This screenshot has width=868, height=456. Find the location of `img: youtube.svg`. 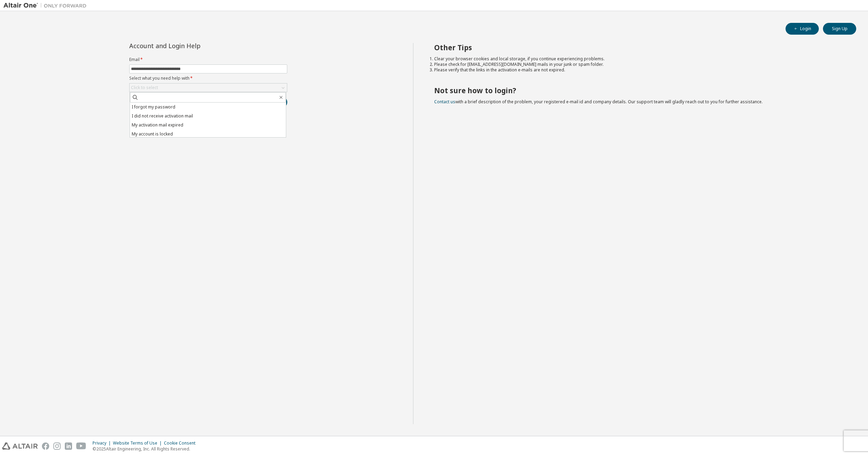

img: youtube.svg is located at coordinates (81, 446).